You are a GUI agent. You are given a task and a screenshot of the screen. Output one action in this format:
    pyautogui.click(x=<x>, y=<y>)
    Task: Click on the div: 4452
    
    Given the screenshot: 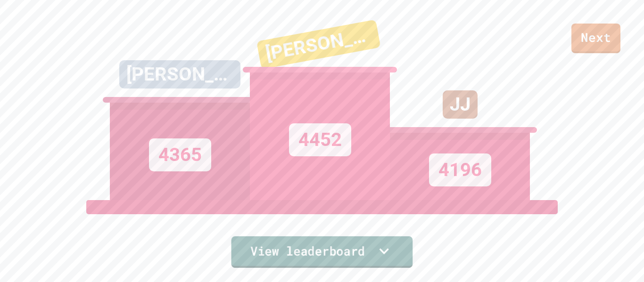 What is the action you would take?
    pyautogui.click(x=320, y=140)
    